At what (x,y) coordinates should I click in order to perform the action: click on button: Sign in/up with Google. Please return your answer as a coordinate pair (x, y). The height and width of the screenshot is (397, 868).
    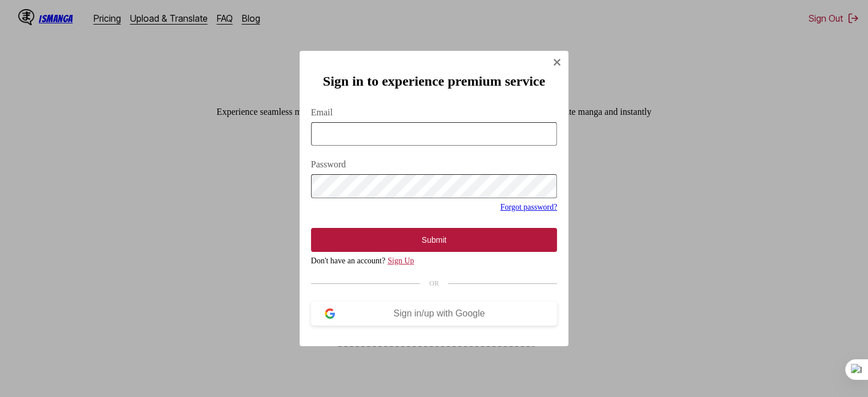
    Looking at the image, I should click on (434, 314).